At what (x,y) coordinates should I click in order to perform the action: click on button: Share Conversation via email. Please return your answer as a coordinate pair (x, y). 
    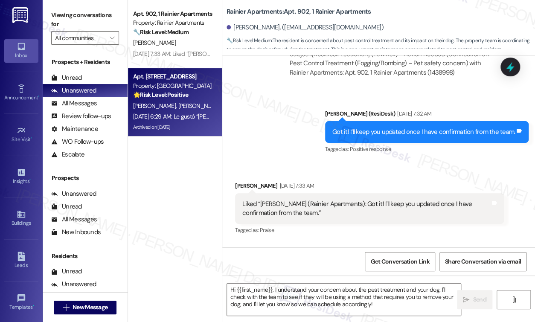
    Looking at the image, I should click on (483, 262).